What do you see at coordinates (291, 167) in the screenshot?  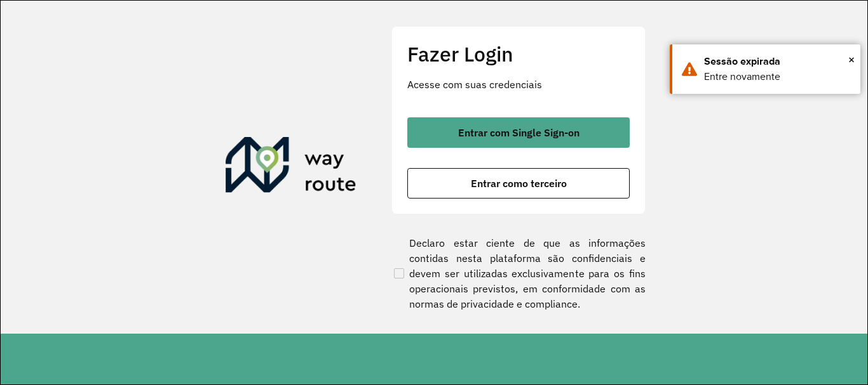 I see `img: Roteirizador AmbevTech` at bounding box center [291, 167].